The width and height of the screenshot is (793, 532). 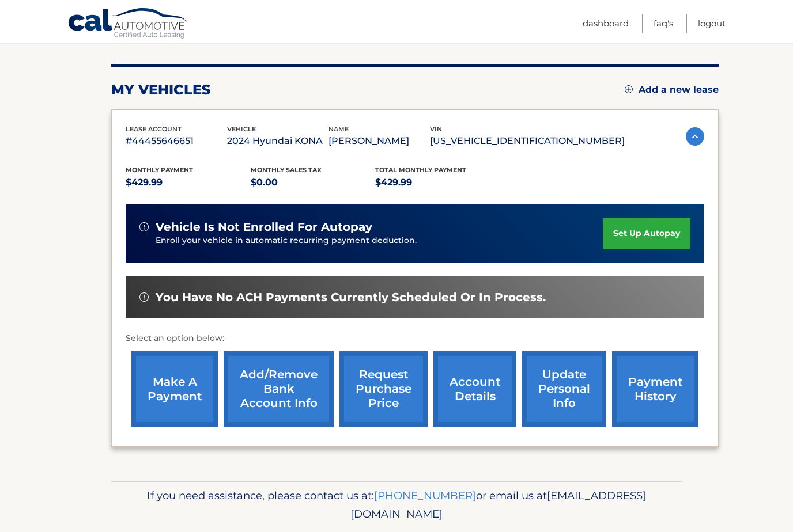 What do you see at coordinates (383, 389) in the screenshot?
I see `a: request purchase price` at bounding box center [383, 389].